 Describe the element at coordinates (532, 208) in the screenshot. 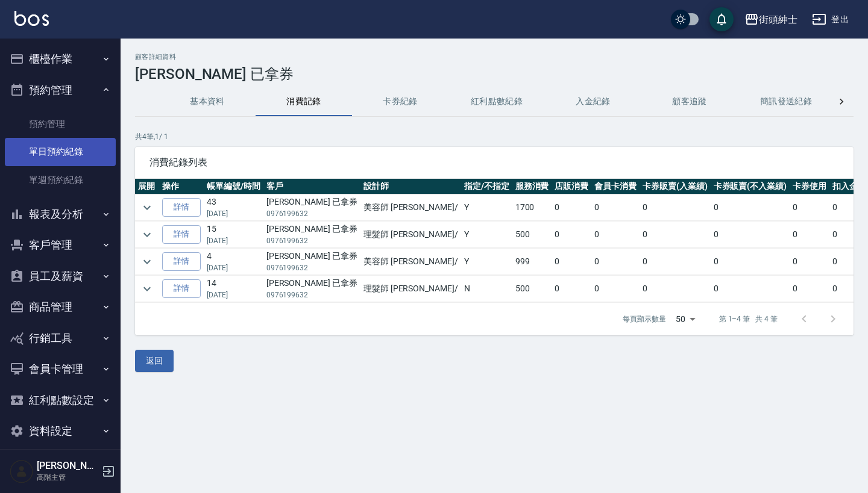

I see `td: 1700` at that location.